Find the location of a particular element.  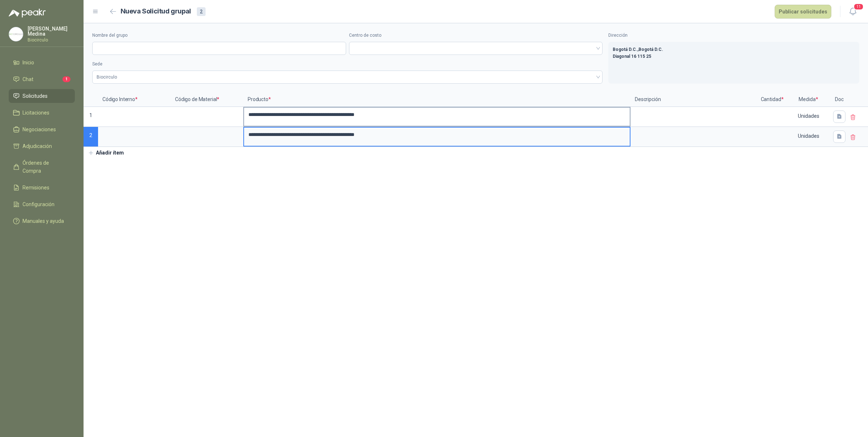

a: Configuración is located at coordinates (42, 204).